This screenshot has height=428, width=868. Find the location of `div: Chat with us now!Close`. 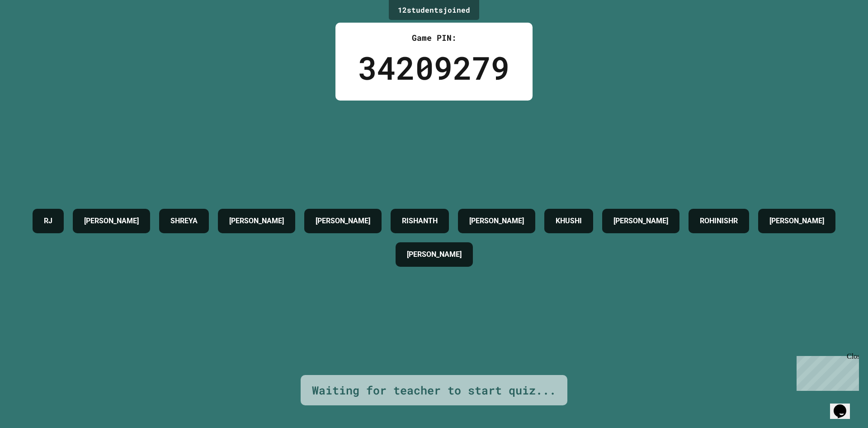

div: Chat with us now!Close is located at coordinates (33, 31).